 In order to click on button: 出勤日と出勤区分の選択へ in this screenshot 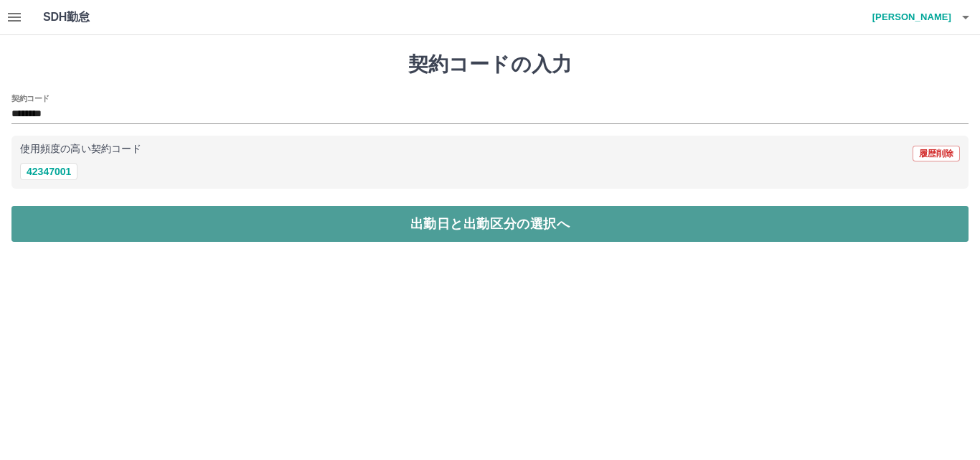, I will do `click(490, 224)`.